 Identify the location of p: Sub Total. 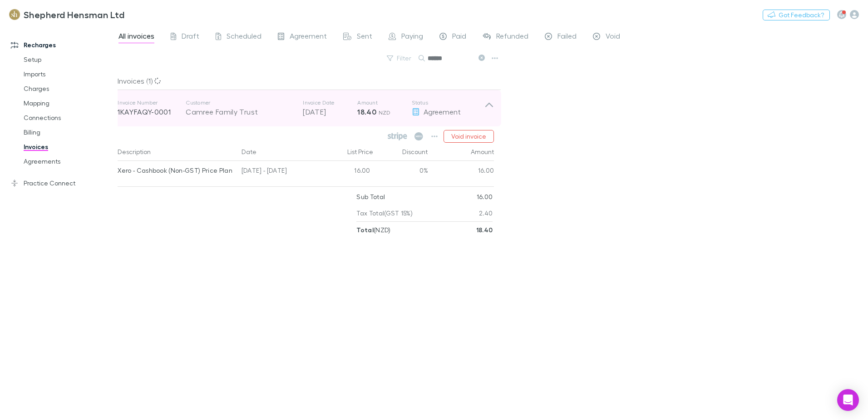
(370, 197).